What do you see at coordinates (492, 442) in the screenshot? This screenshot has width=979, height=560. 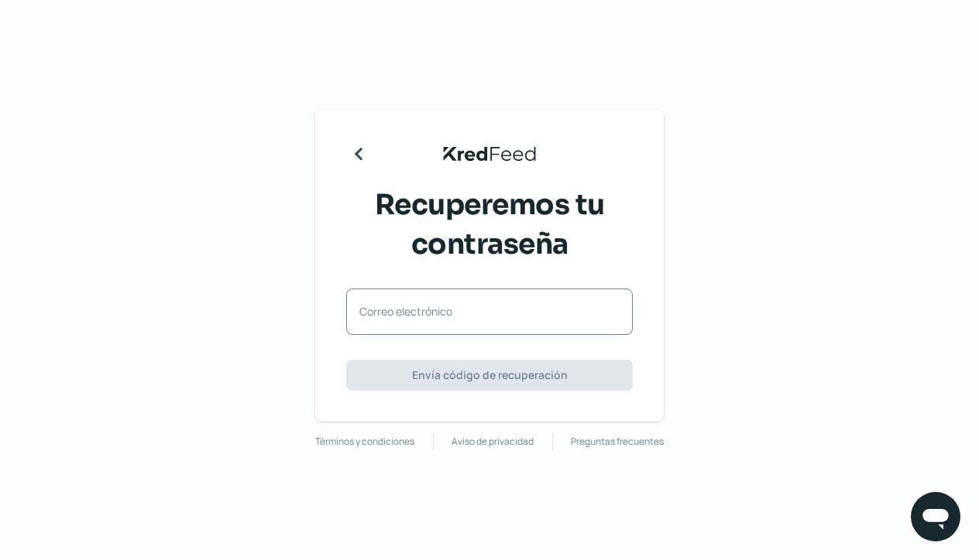 I see `a: Aviso de privacidad` at bounding box center [492, 442].